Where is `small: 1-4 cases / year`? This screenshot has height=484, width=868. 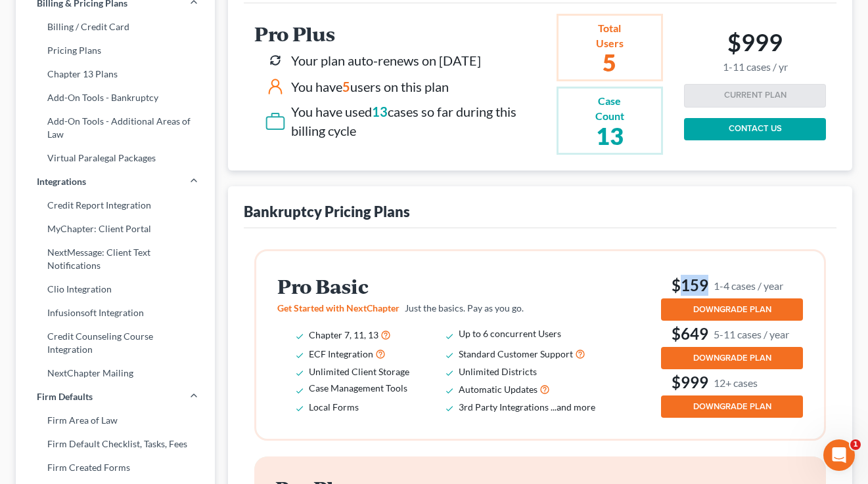 small: 1-4 cases / year is located at coordinates (749, 286).